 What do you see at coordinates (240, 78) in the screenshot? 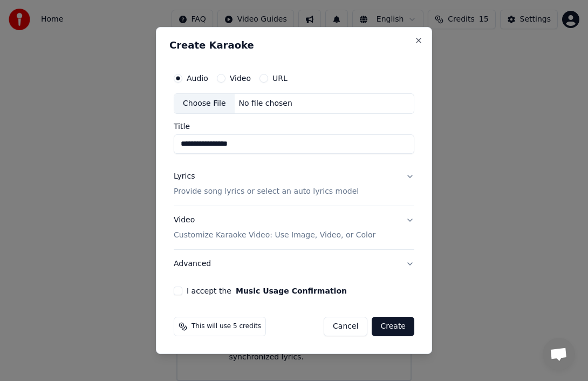
I see `label: Video` at bounding box center [240, 78].